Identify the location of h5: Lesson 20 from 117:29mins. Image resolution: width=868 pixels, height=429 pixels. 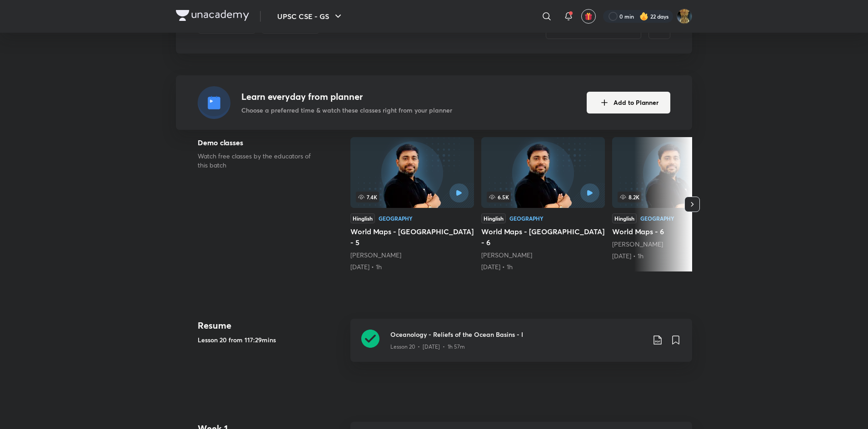
(271, 340).